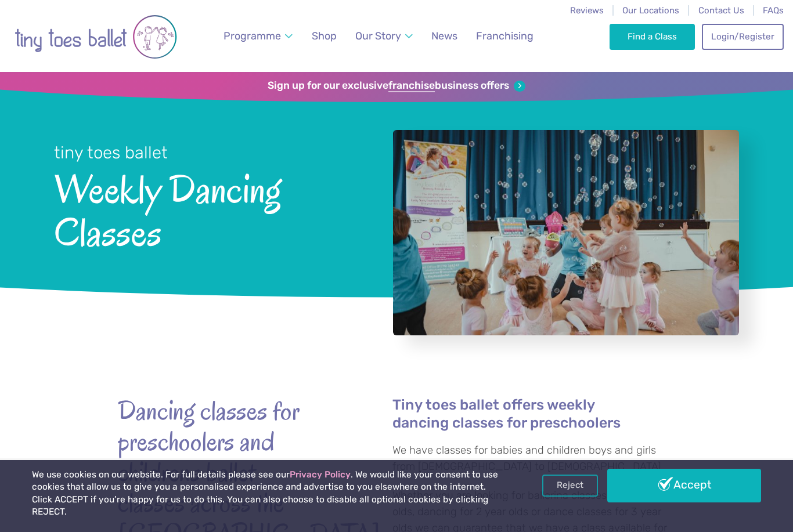  Describe the element at coordinates (570, 486) in the screenshot. I see `a: Reject` at that location.